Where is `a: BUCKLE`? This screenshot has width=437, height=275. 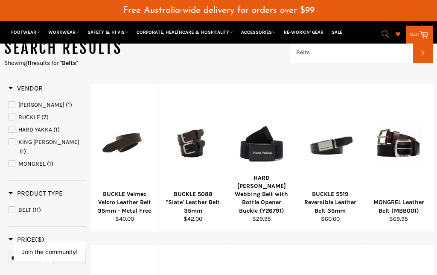
a: BUCKLE is located at coordinates (47, 117).